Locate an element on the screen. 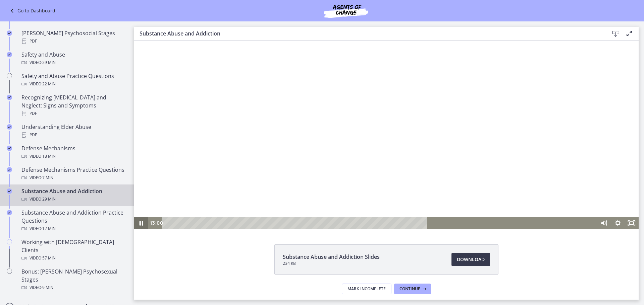  span: · 18 min is located at coordinates (49, 157).